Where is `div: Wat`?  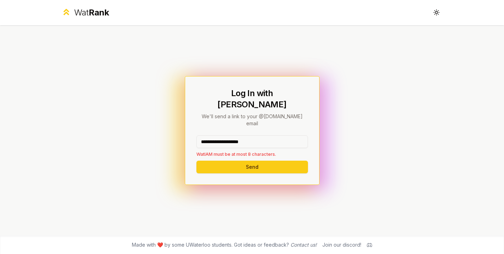
div: Wat is located at coordinates (91, 13).